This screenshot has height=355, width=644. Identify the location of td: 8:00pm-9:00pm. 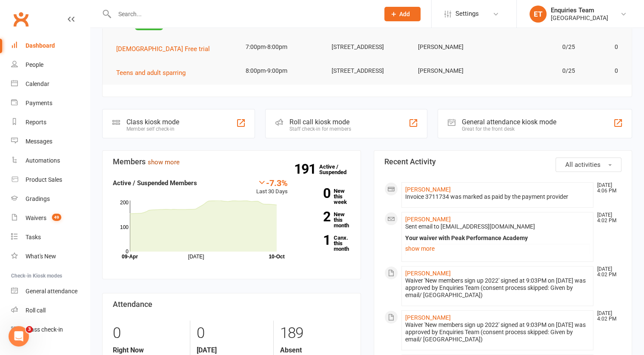
(281, 70).